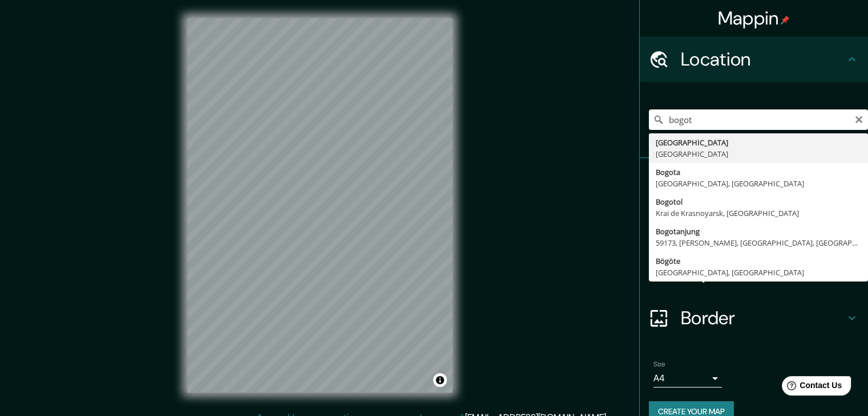 This screenshot has height=416, width=868. Describe the element at coordinates (754, 273) in the screenshot. I see `div: Layout` at that location.